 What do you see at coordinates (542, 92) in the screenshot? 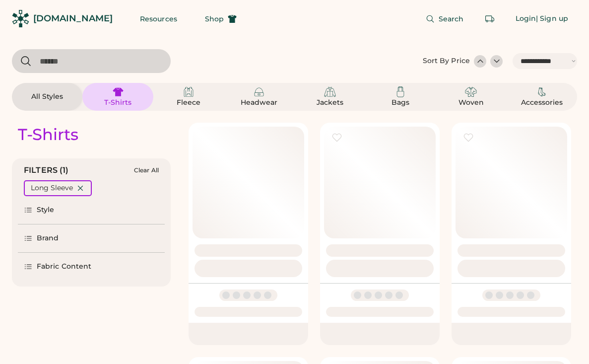
I see `img: Accessories Icon` at bounding box center [542, 92].